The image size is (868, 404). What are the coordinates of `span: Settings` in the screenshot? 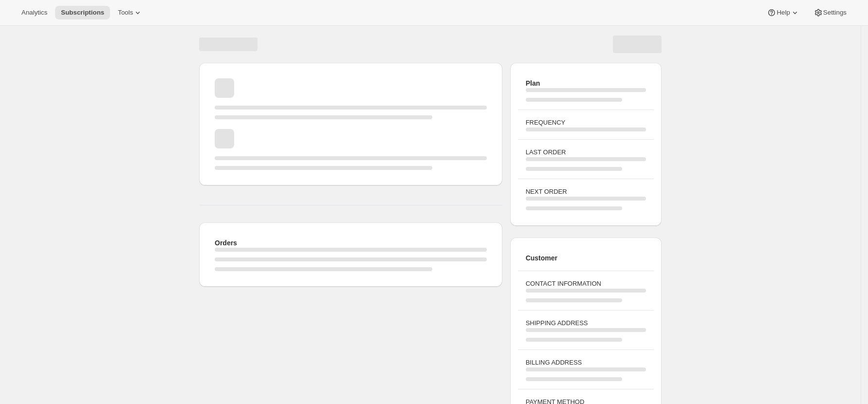 It's located at (835, 13).